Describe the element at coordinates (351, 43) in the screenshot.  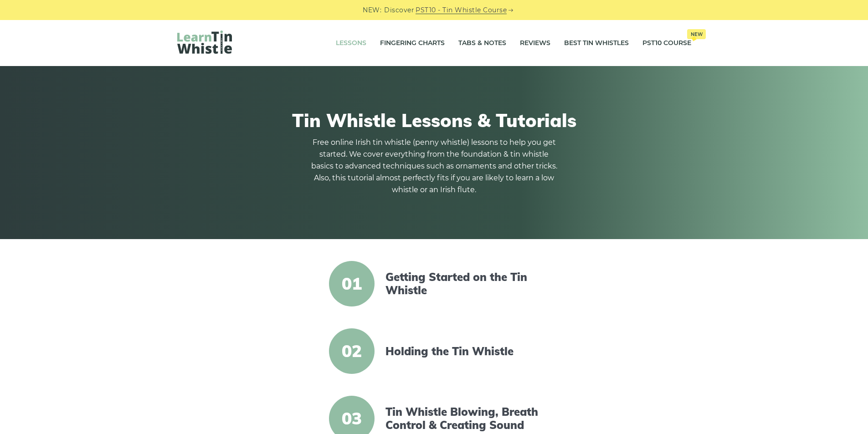
I see `a: Lessons` at that location.